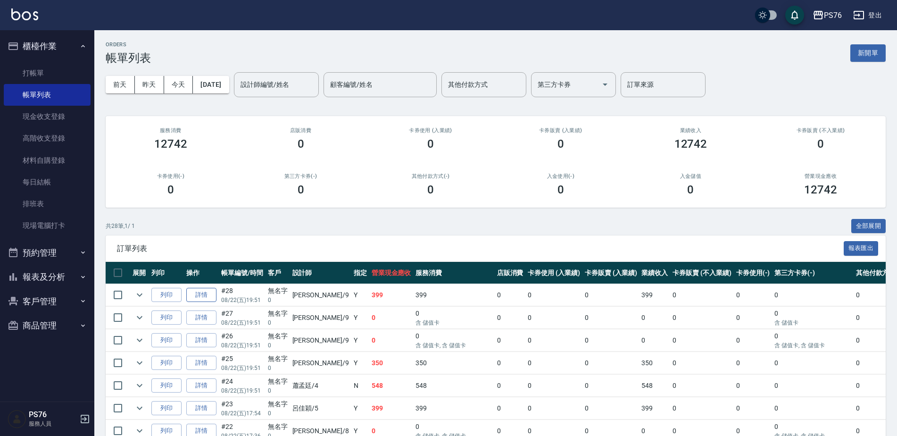  Describe the element at coordinates (454, 273) in the screenshot. I see `th: 服務消費` at that location.